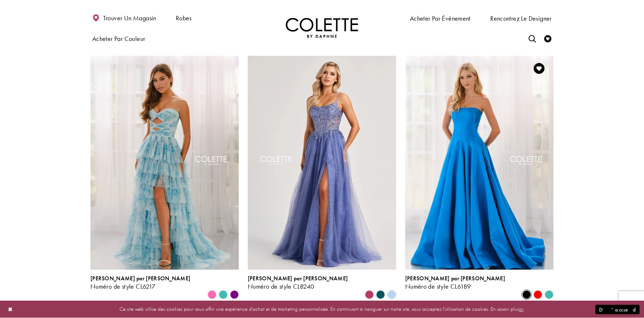  Describe the element at coordinates (184, 18) in the screenshot. I see `span: Robes` at that location.